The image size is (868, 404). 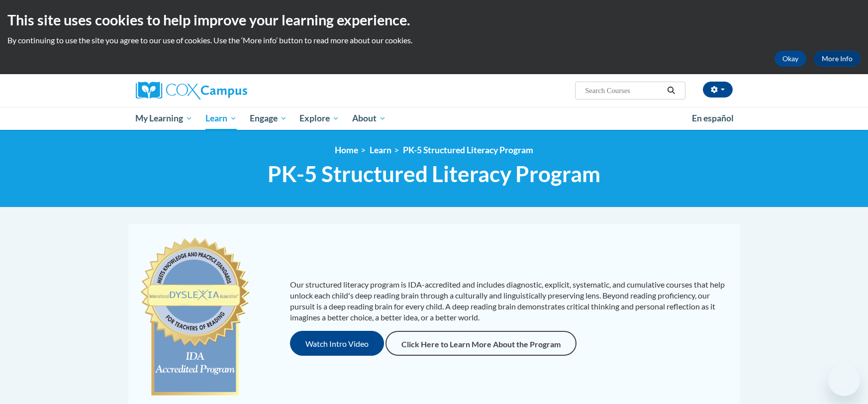 I want to click on a: About, so click(x=369, y=119).